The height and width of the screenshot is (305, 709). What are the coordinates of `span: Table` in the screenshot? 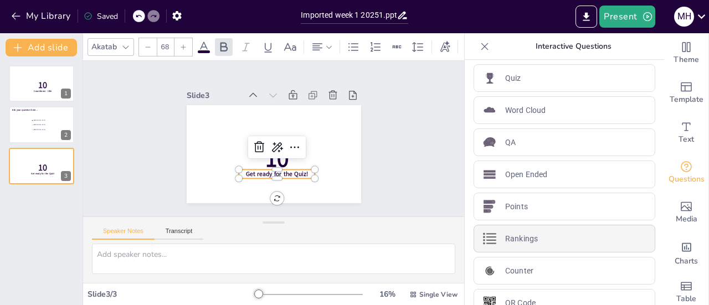 It's located at (686, 299).